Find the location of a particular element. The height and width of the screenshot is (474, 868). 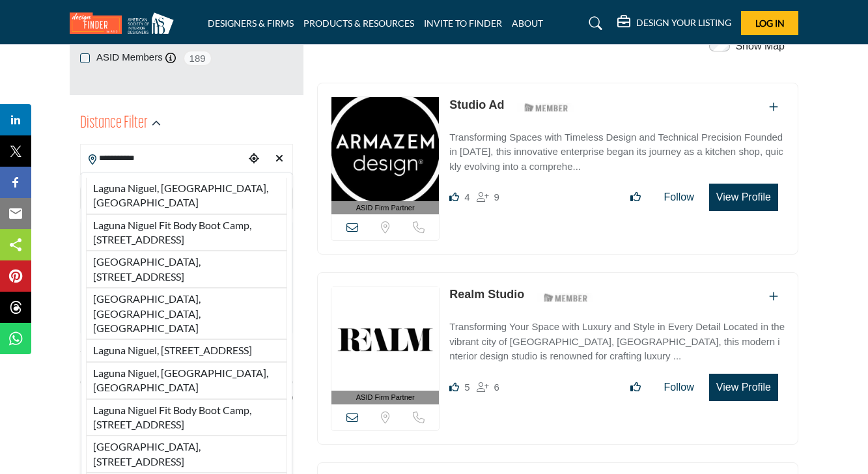

span: Log In is located at coordinates (770, 23).